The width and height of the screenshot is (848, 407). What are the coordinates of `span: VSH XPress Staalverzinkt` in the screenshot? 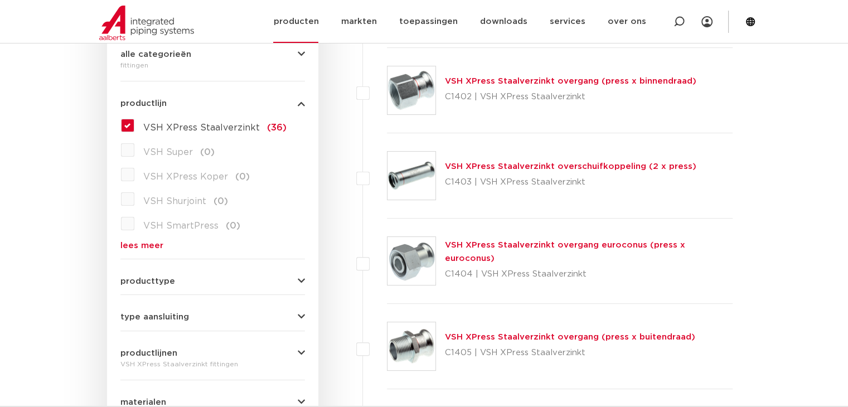 It's located at (201, 128).